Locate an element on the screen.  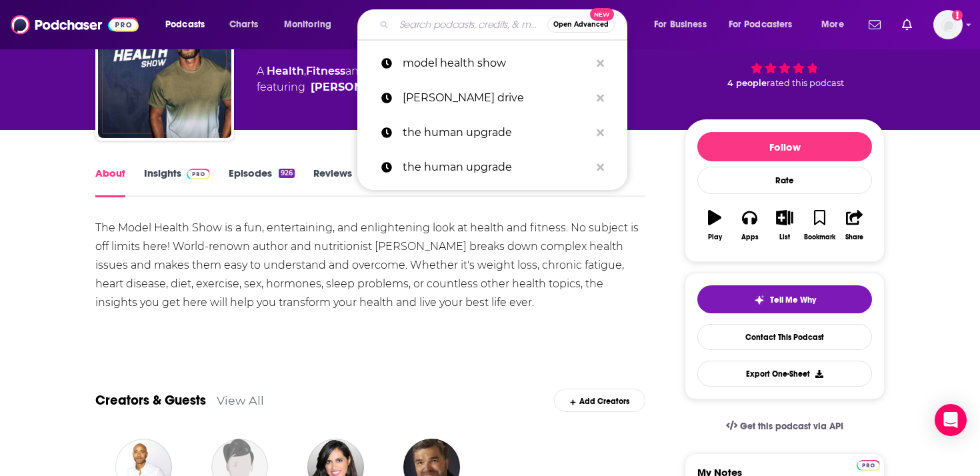
p: model health show is located at coordinates (496, 63).